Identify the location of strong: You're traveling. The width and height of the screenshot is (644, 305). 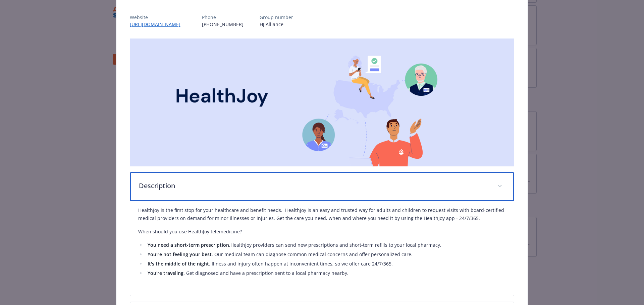
(165, 273).